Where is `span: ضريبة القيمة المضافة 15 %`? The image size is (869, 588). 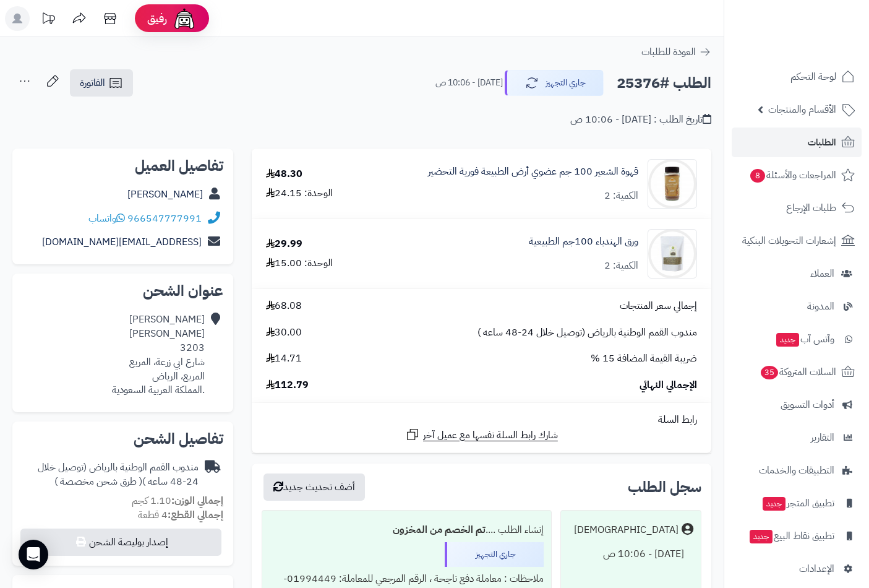 span: ضريبة القيمة المضافة 15 % is located at coordinates (644, 358).